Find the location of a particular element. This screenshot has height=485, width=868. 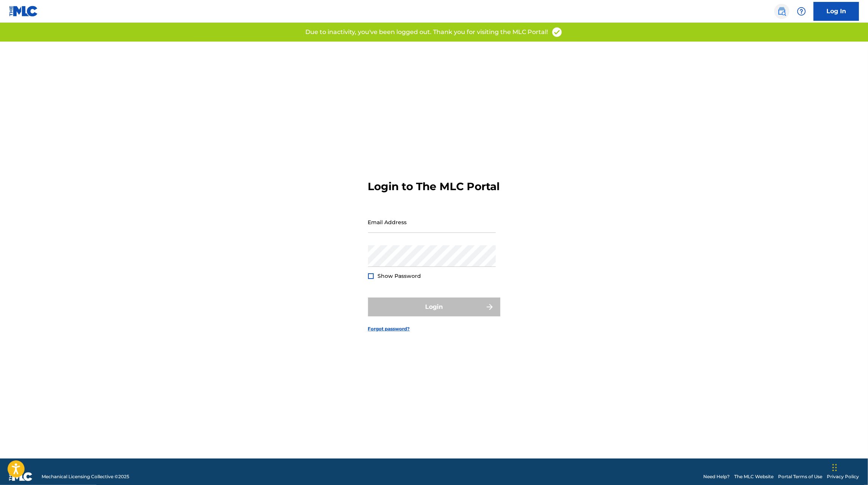

a: Portal Terms of Use is located at coordinates (800, 477).